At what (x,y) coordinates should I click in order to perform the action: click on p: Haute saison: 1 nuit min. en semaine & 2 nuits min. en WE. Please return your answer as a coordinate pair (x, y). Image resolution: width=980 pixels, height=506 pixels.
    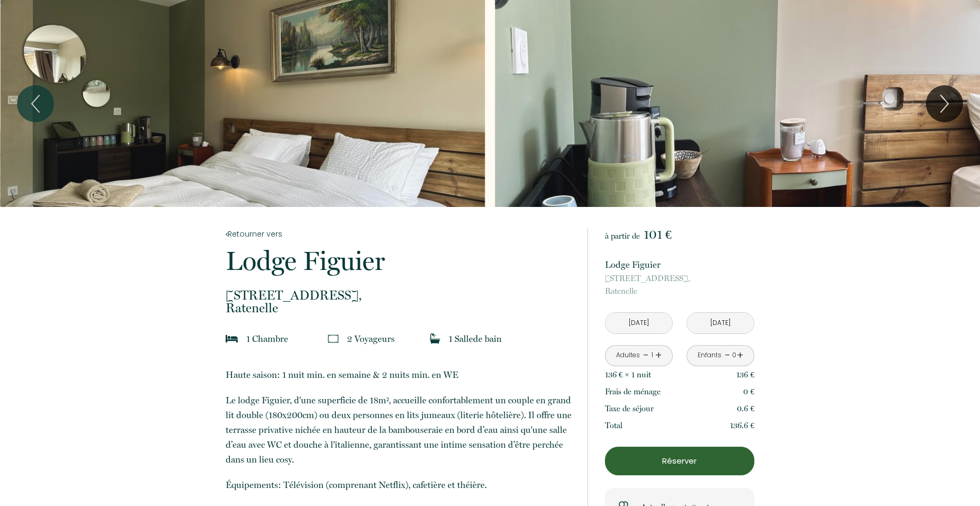
    Looking at the image, I should click on (399, 375).